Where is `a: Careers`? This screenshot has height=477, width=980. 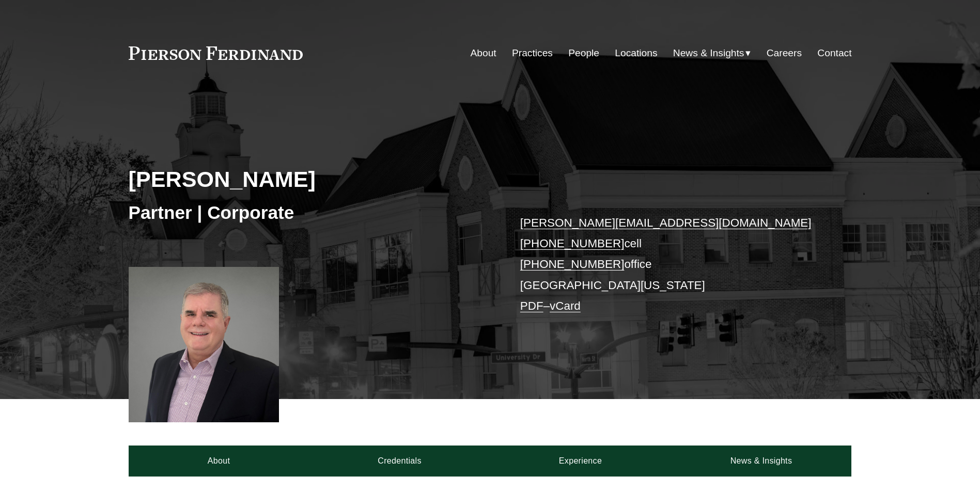 a: Careers is located at coordinates (784, 53).